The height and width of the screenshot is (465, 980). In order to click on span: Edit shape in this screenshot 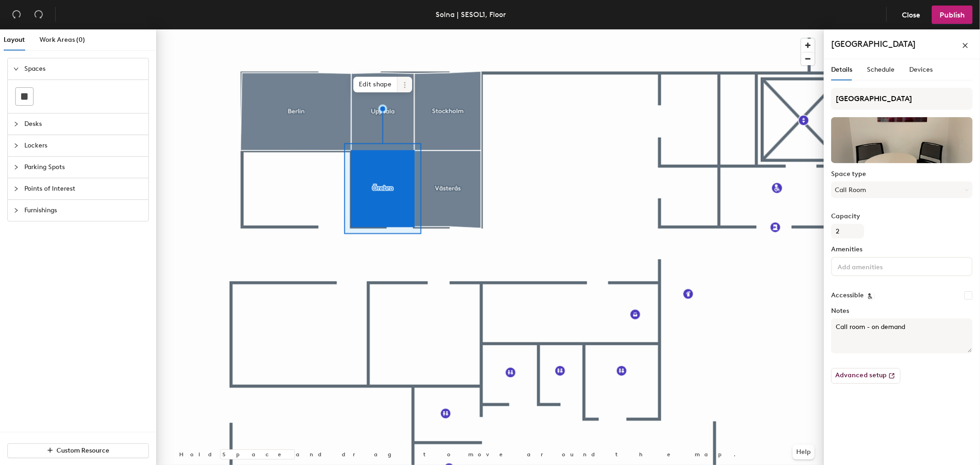, I will do `click(375, 84)`.